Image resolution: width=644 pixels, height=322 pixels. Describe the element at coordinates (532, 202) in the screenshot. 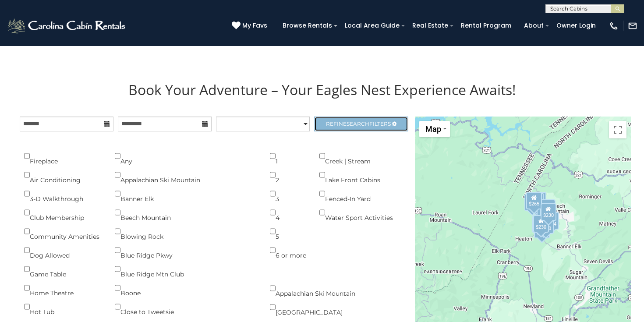

I see `div: $285` at that location.